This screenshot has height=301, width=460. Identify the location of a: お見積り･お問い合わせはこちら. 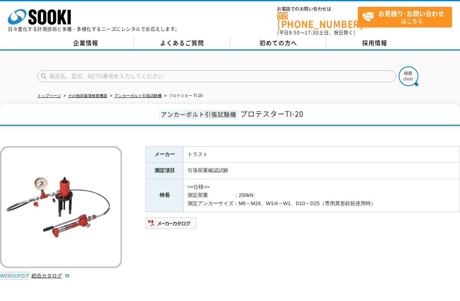
(405, 17).